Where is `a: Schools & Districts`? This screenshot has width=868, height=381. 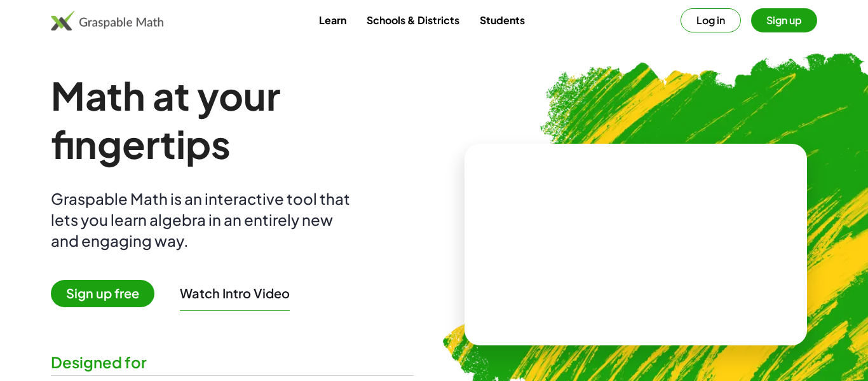 a: Schools & Districts is located at coordinates (413, 20).